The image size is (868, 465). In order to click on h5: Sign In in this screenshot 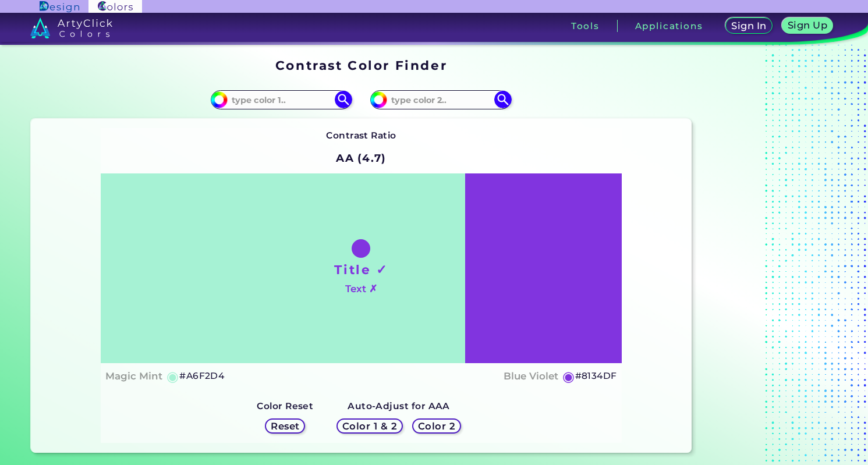, I will do `click(748, 25)`.